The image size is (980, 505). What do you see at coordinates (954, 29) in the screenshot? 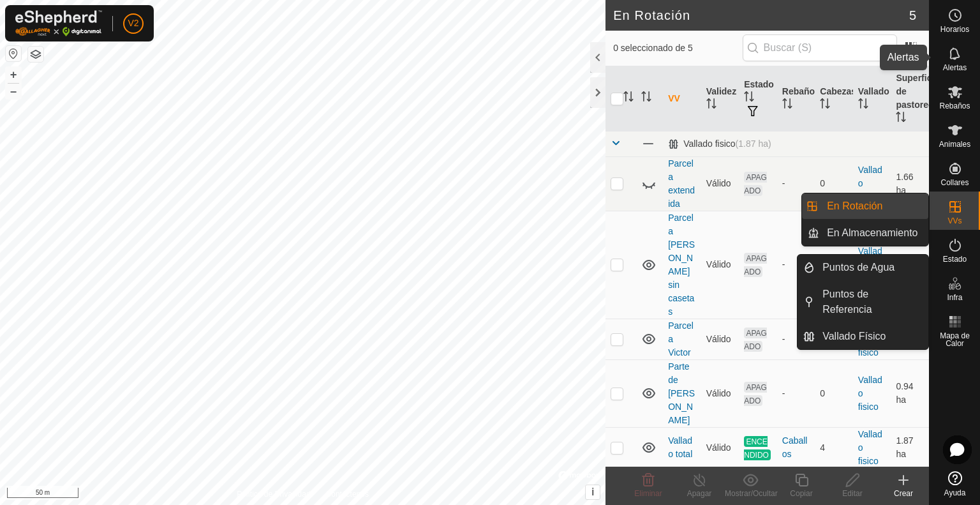
I see `span: Horarios` at bounding box center [954, 29].